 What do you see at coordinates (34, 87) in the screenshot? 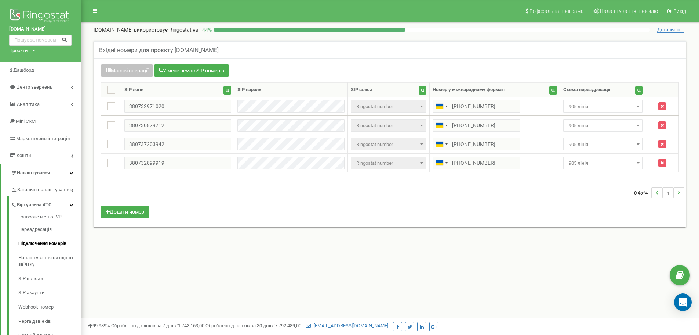
I see `span: Центр звернень` at bounding box center [34, 87].